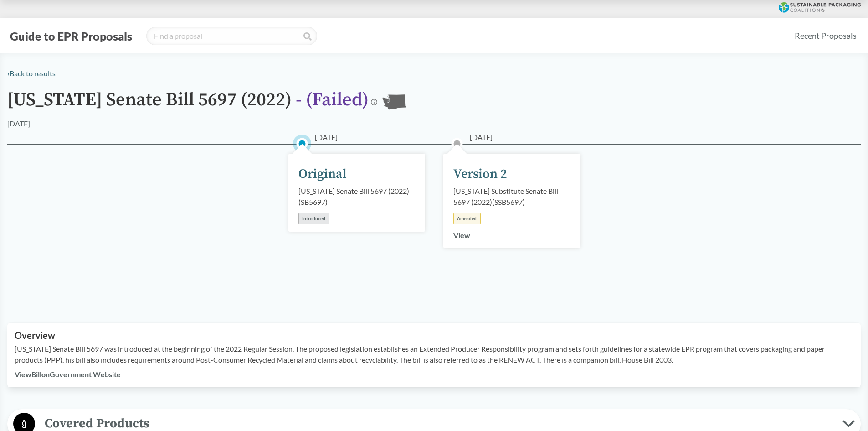  I want to click on span: - ( Failed ), so click(332, 100).